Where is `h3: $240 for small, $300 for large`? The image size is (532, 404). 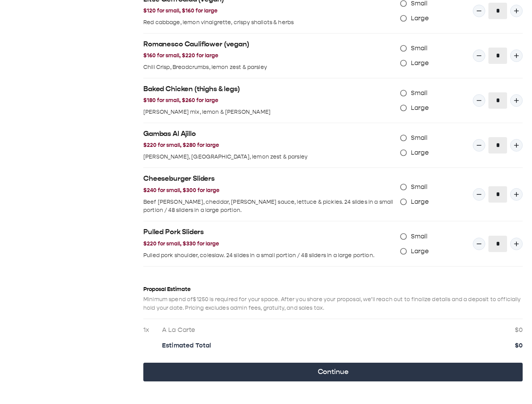
h3: $240 for small, $300 for large is located at coordinates (269, 191).